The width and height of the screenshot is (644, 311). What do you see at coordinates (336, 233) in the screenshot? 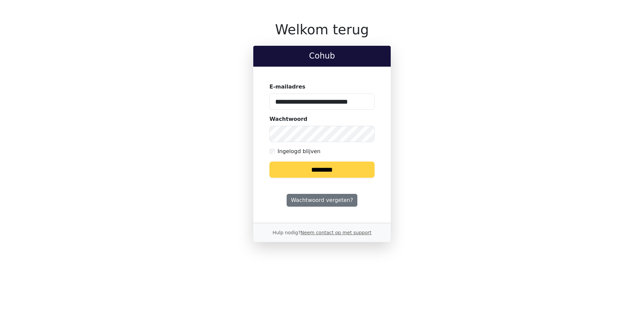
I see `a: Neem contact op met support` at bounding box center [336, 233].